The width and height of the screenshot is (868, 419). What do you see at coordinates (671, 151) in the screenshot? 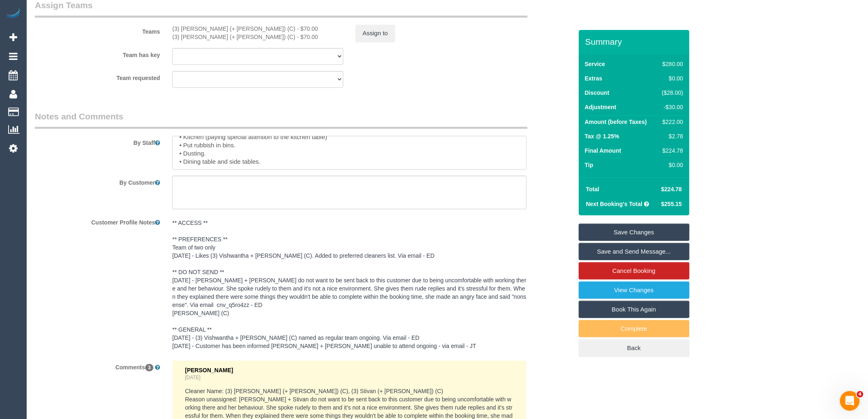
I see `div: $224.78` at bounding box center [671, 151].